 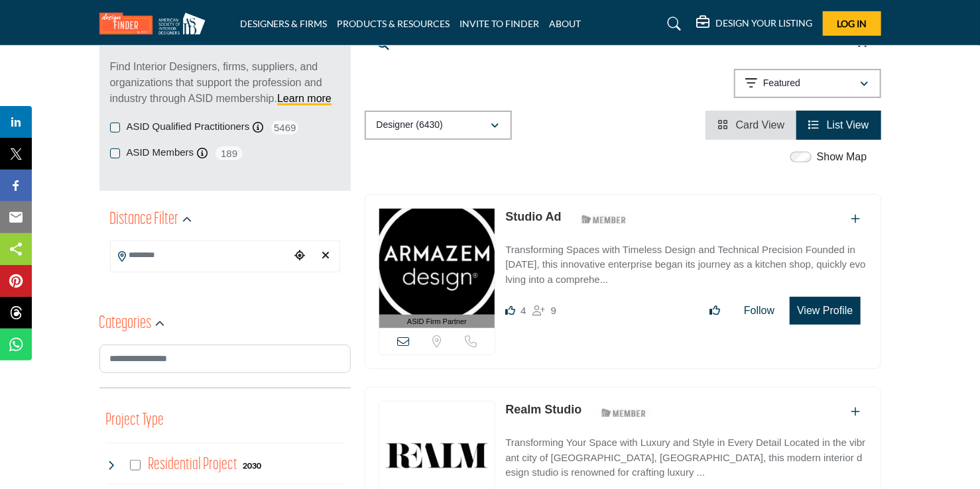 What do you see at coordinates (252, 466) in the screenshot?
I see `b: 2030` at bounding box center [252, 466].